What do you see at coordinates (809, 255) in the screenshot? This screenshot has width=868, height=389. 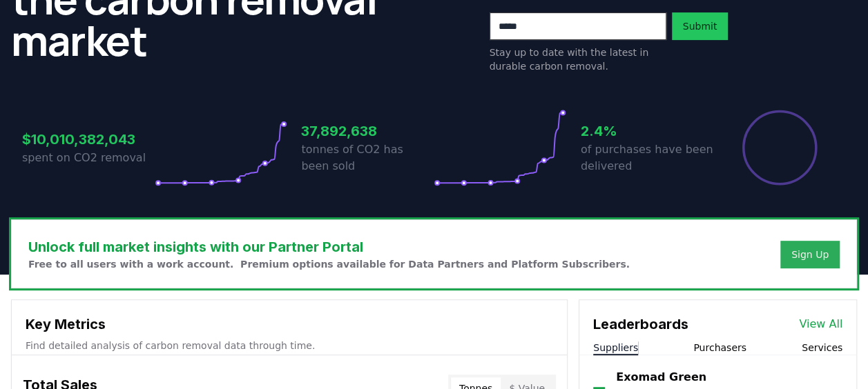 I see `div: Sign Up` at bounding box center [809, 255].